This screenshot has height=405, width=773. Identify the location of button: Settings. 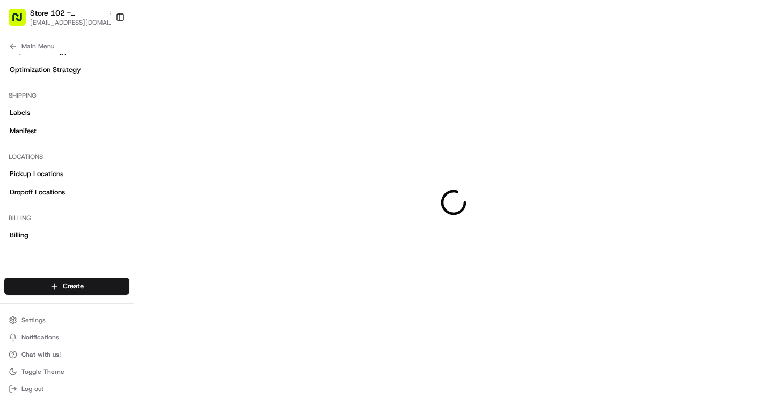
(67, 320).